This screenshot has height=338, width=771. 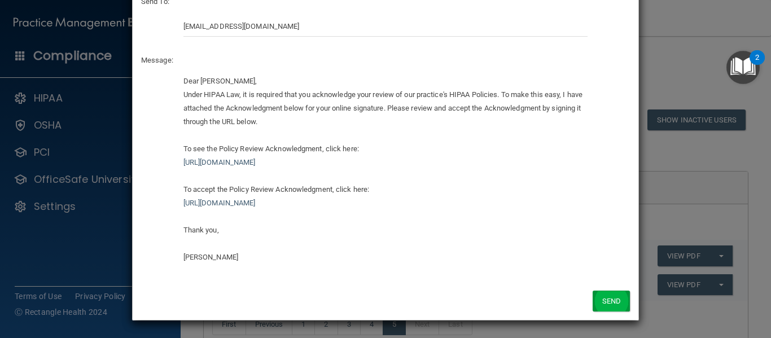 I want to click on button: Open Resource Center, 2 new notifications, so click(x=742, y=67).